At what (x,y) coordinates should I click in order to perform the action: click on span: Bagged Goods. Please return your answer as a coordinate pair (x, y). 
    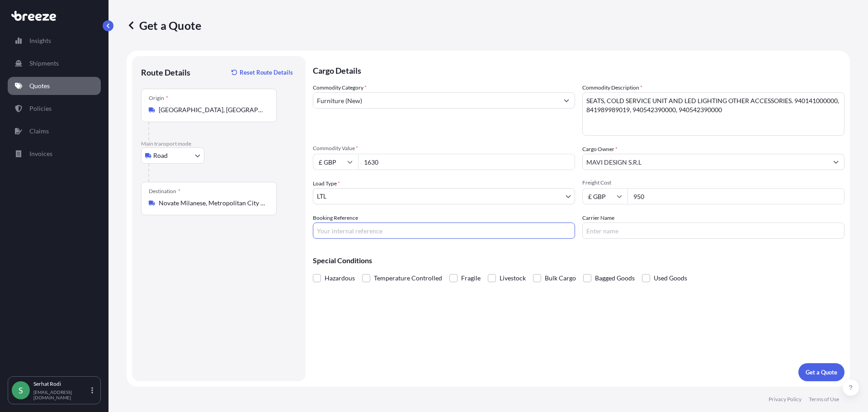
    Looking at the image, I should click on (615, 278).